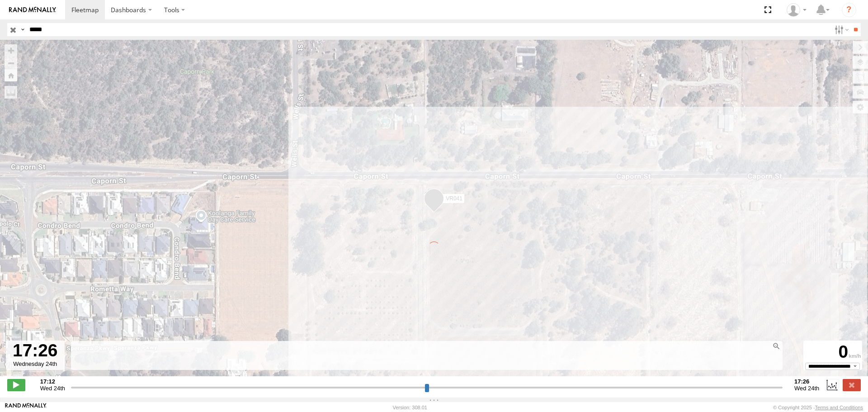 The image size is (868, 412). I want to click on div: Version: 308.01, so click(410, 408).